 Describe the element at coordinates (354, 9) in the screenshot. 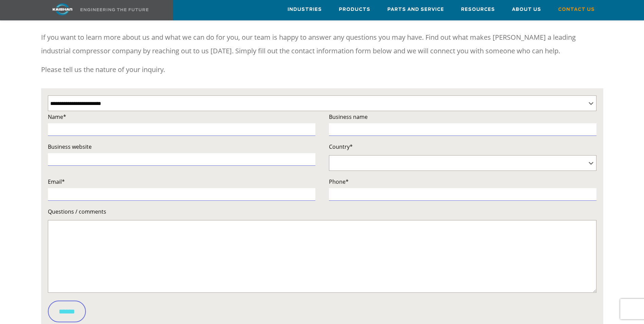

I see `span: Products` at that location.